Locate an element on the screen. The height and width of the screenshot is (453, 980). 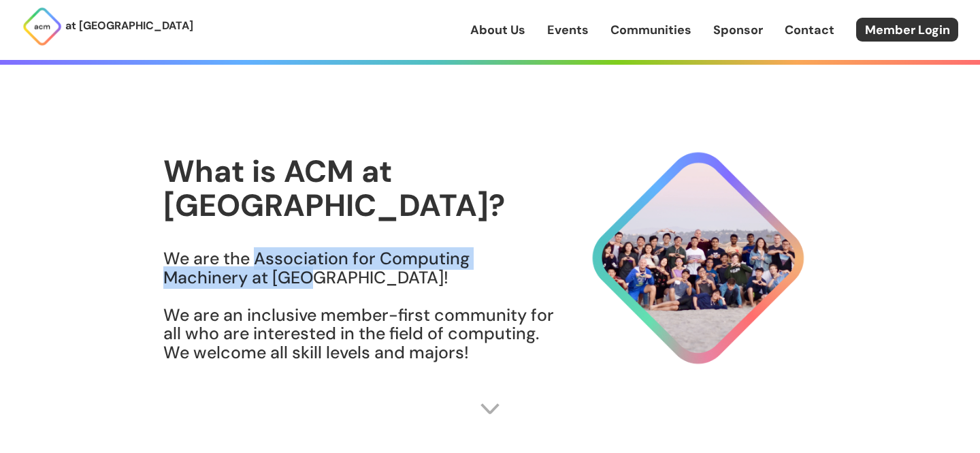
img: Scroll Arrow is located at coordinates (490, 409).